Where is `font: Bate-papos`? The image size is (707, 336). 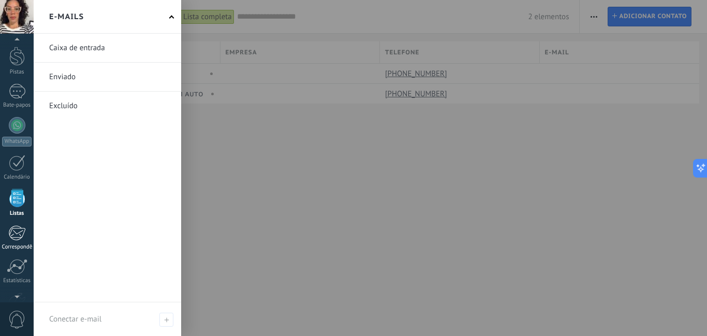
font: Bate-papos is located at coordinates (17, 105).